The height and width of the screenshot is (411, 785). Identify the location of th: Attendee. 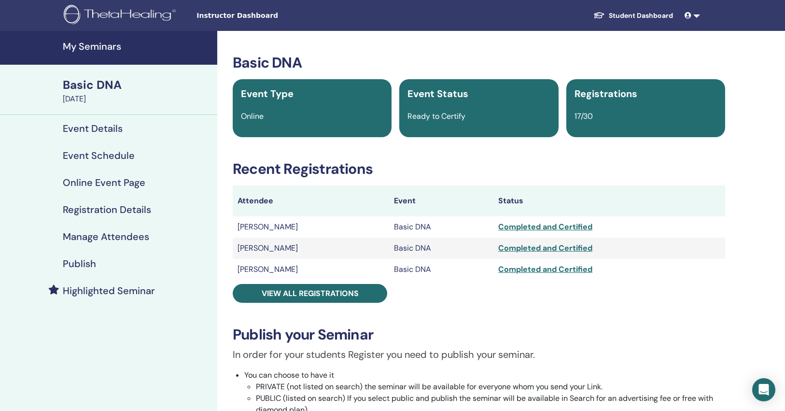
(311, 201).